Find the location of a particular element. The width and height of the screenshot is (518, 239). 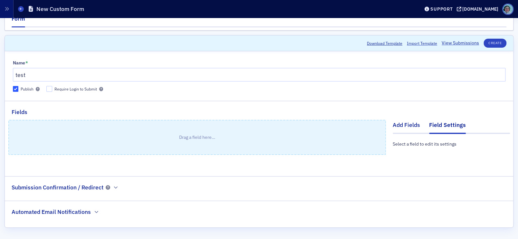

button: Create is located at coordinates (495, 43).